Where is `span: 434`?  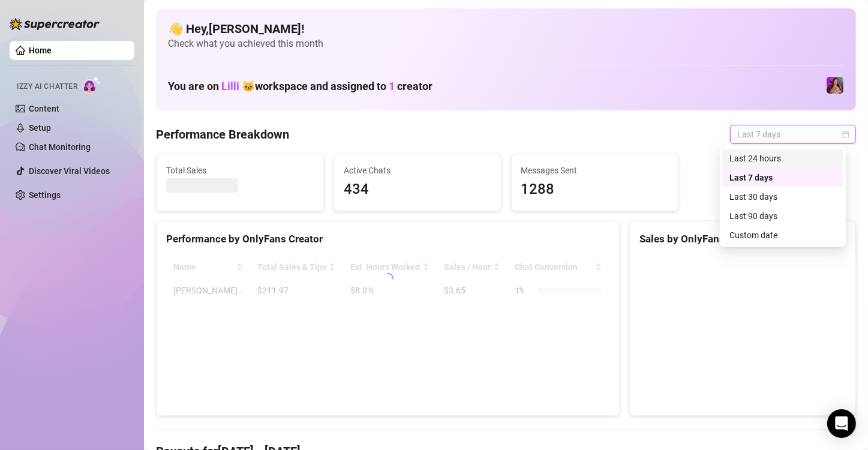
span: 434 is located at coordinates (417, 190).